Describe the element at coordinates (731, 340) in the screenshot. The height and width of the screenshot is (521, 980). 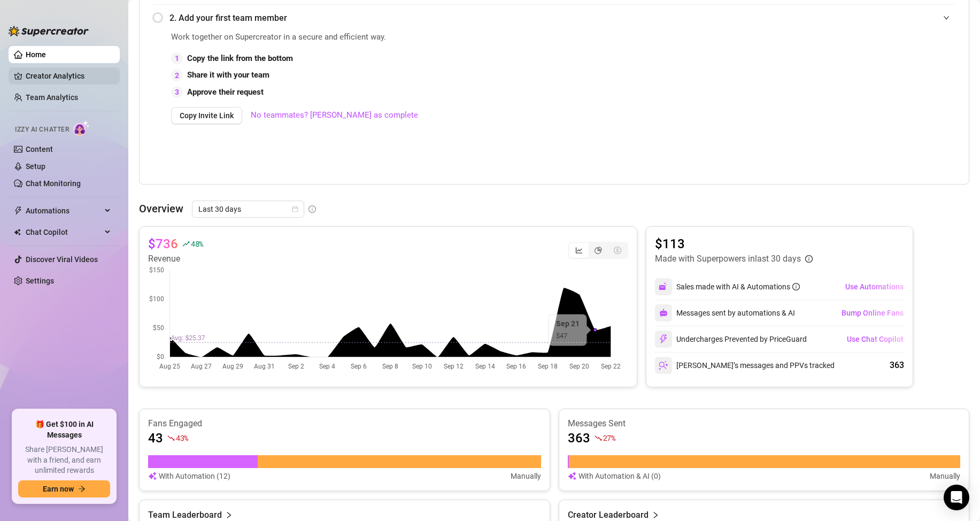
I see `div: Undercharges Prevented by PriceGuard` at that location.